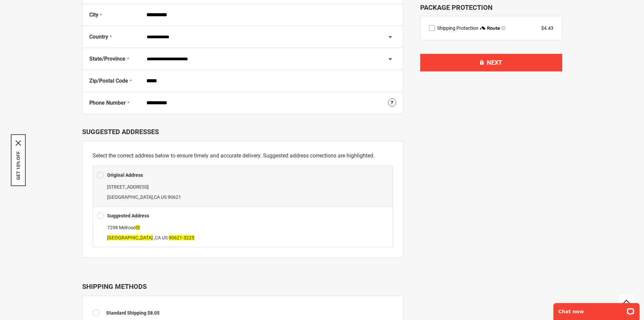 This screenshot has height=320, width=644. Describe the element at coordinates (18, 143) in the screenshot. I see `svg: close icon` at that location.